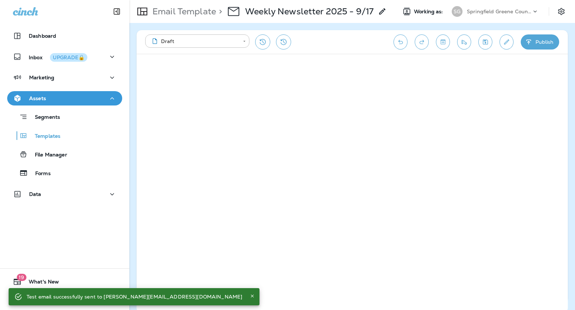 This screenshot has width=575, height=310. I want to click on button: InboxUPGRADE🔒, so click(65, 57).